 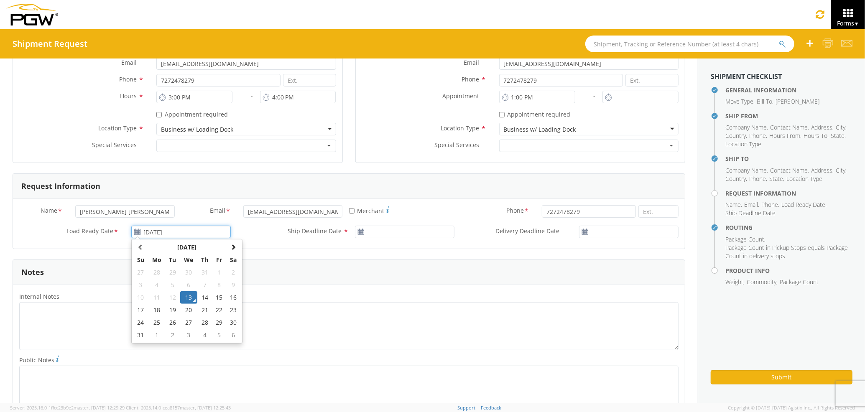 What do you see at coordinates (50, 44) in the screenshot?
I see `h4: Shipment Request` at bounding box center [50, 44].